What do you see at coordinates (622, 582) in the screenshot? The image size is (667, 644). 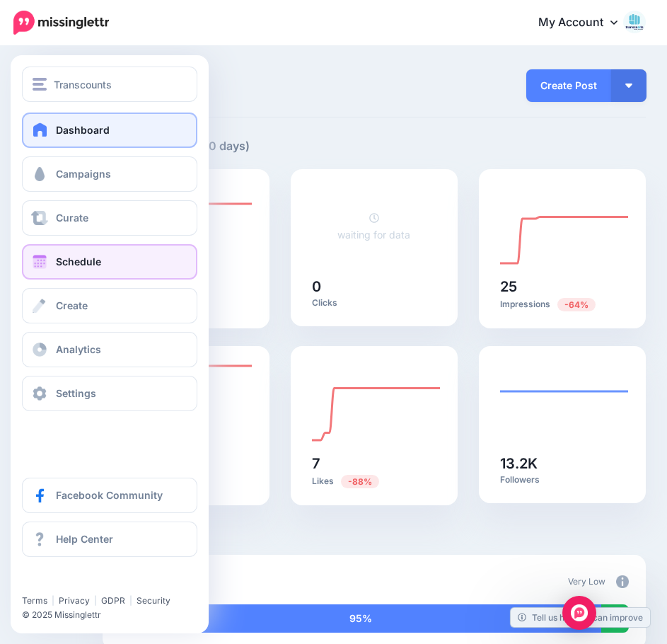 I see `img: info-circle-grey.png` at bounding box center [622, 582].